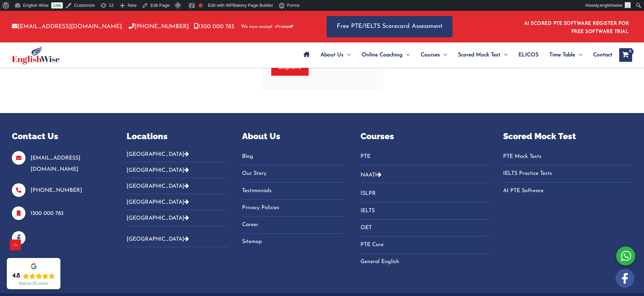 The height and width of the screenshot is (296, 644). Describe the element at coordinates (425, 203) in the screenshot. I see `aside: Footer Widget 4` at that location.